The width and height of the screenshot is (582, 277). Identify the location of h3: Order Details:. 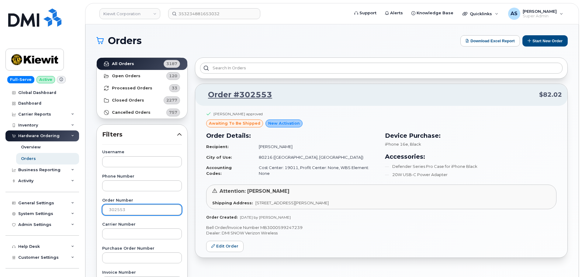
(292, 136).